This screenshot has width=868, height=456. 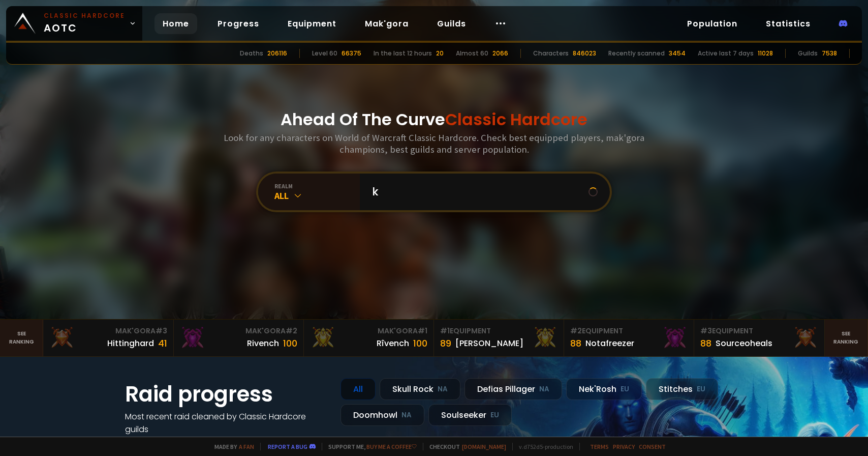 I want to click on a: Mak'gora, so click(x=386, y=23).